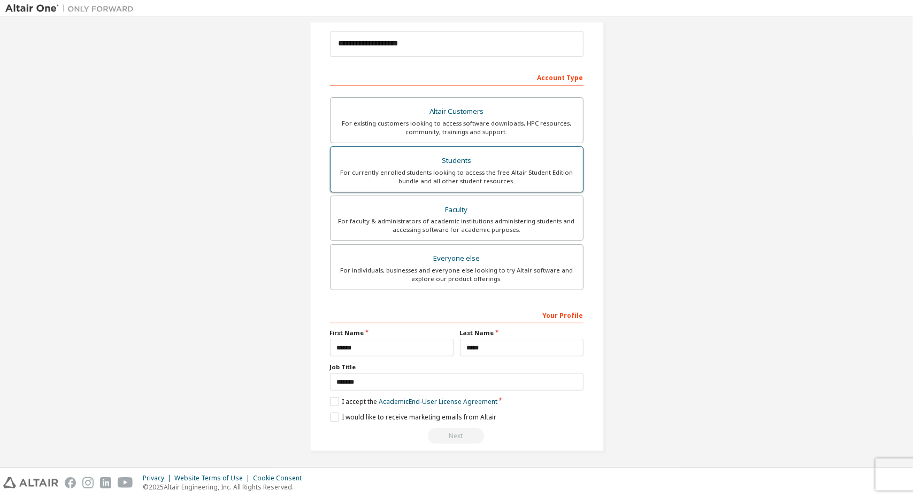 The image size is (913, 498). I want to click on div: Students, so click(457, 161).